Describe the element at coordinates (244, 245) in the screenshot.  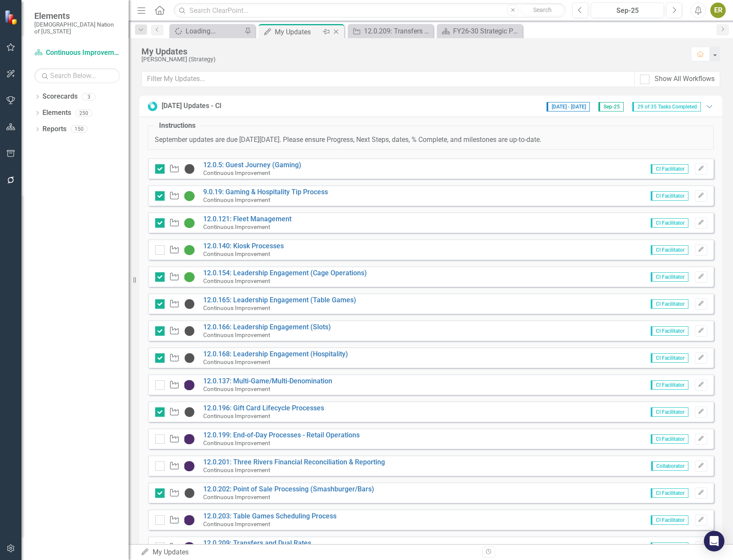
I see `a: 12.0.140: Kiosk Processes` at that location.